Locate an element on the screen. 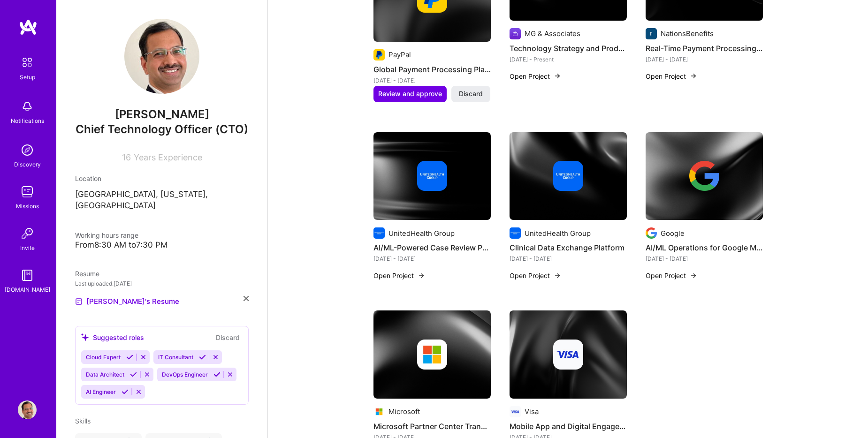  h4: Microsoft Partner Center Transformation is located at coordinates (432, 427).